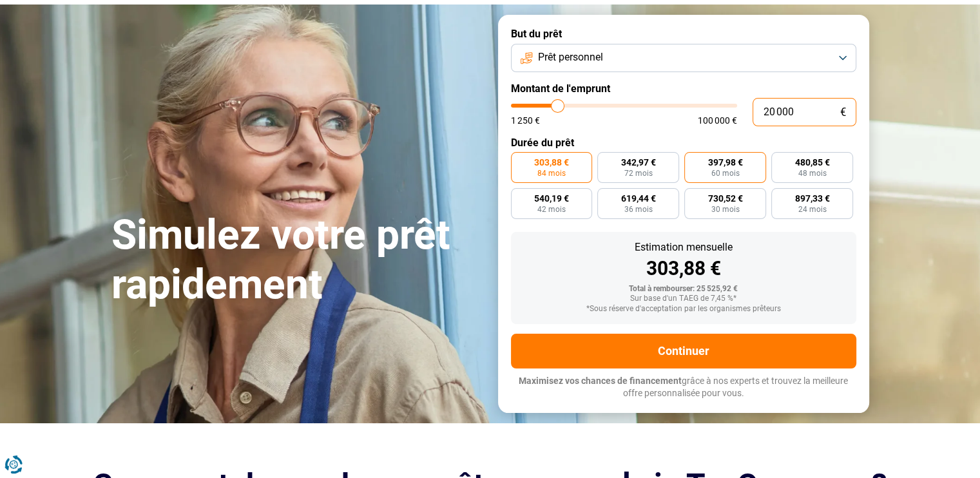 The width and height of the screenshot is (980, 478). Describe the element at coordinates (812, 162) in the screenshot. I see `span: 480,85 €` at that location.